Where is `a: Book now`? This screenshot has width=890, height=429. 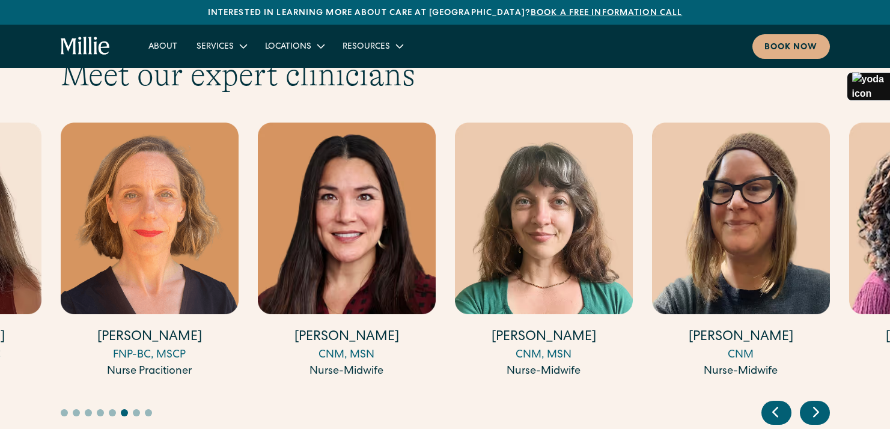
a: Book now is located at coordinates (791, 46).